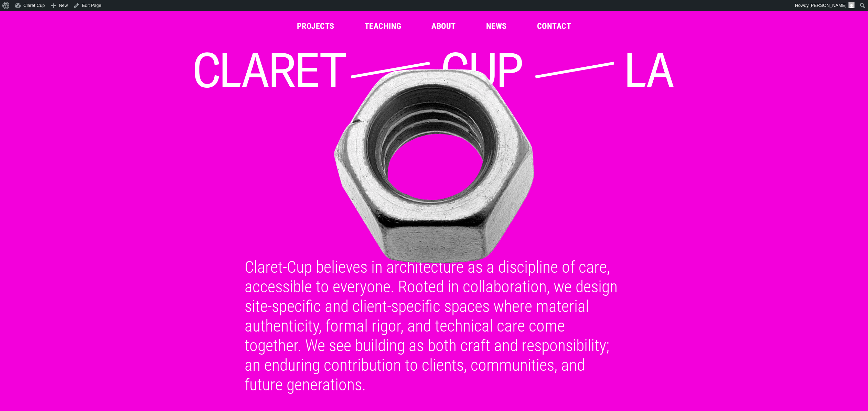 Image resolution: width=868 pixels, height=411 pixels. I want to click on nav: Main Menu, so click(434, 26).